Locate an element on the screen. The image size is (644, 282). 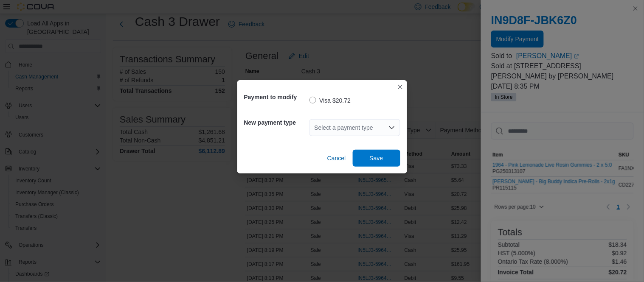
label: Visa $20.72 is located at coordinates (330, 101).